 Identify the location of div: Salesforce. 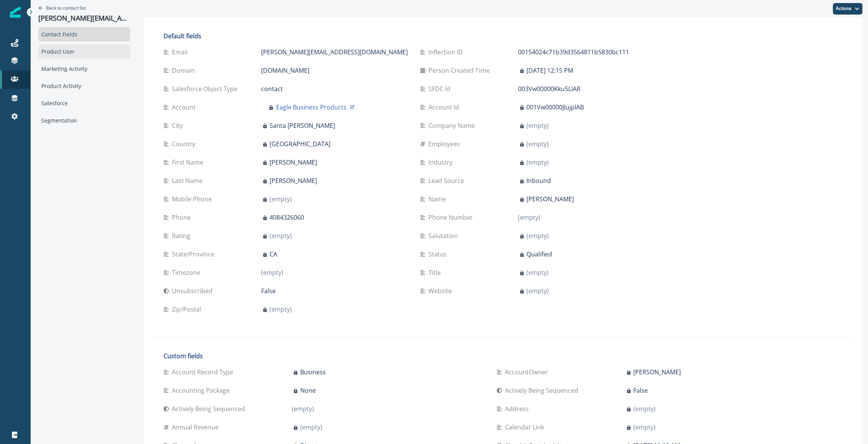
(84, 103).